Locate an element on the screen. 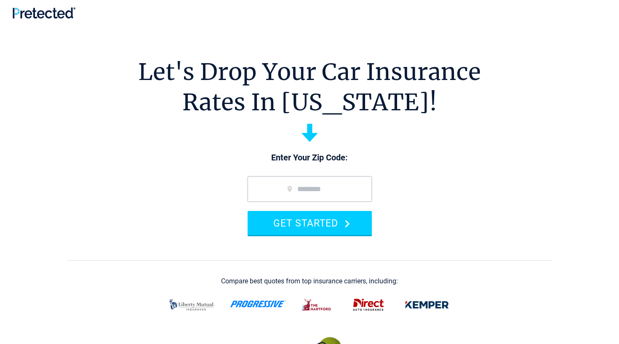 The image size is (619, 344). img: thehartford is located at coordinates (317, 305).